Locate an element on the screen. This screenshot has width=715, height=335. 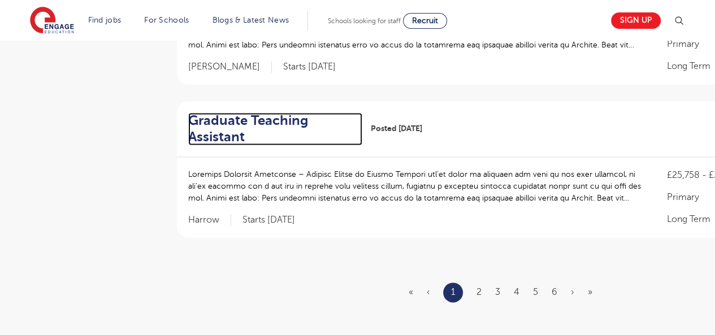
a: Last is located at coordinates (590, 292).